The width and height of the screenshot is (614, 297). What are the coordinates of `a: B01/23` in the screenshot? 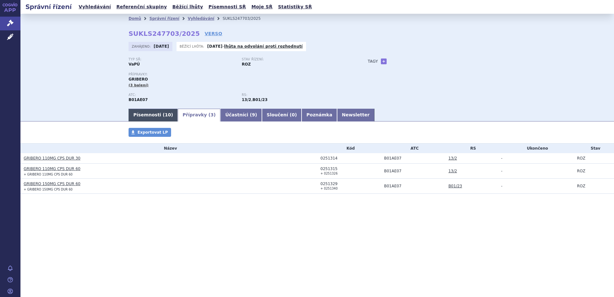 It's located at (455, 186).